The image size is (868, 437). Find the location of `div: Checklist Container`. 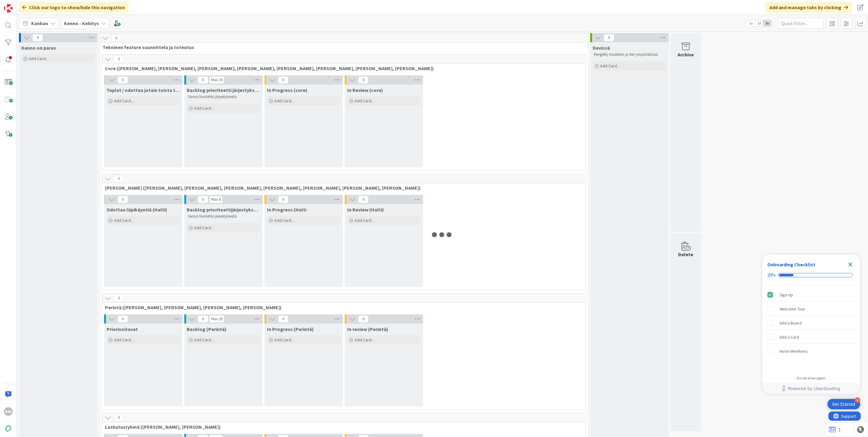

div: Checklist Container is located at coordinates (811, 324).